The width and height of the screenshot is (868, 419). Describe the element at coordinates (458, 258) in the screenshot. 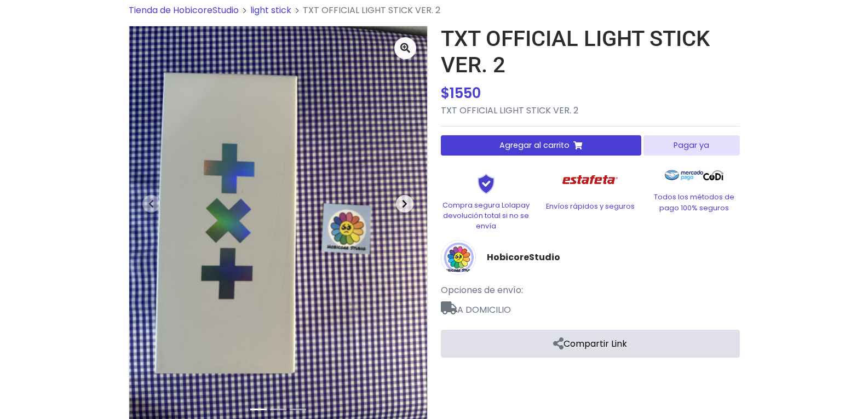

I see `img: HobicoreStudio` at that location.